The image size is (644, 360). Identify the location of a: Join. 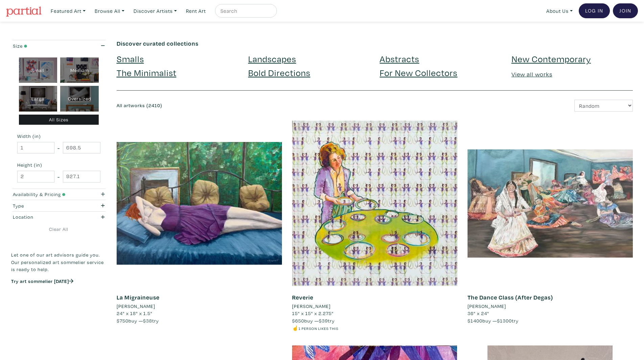
(625, 11).